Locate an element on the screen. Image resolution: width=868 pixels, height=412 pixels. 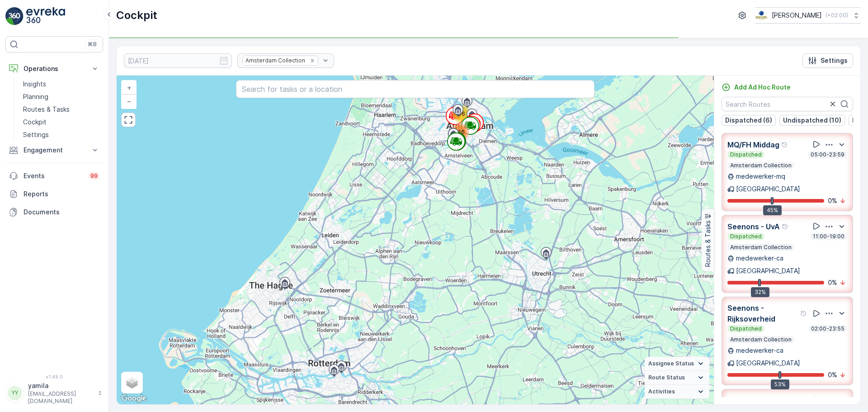
p: Seenons - UvA is located at coordinates (753, 226).